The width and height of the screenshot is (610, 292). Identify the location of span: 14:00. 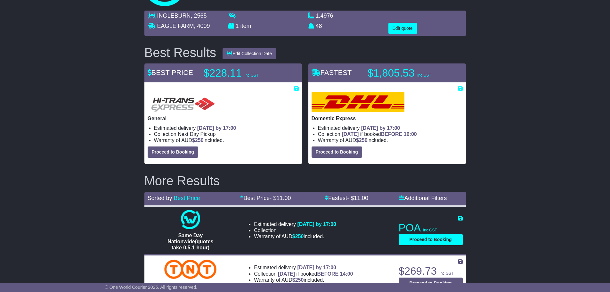
(346, 273).